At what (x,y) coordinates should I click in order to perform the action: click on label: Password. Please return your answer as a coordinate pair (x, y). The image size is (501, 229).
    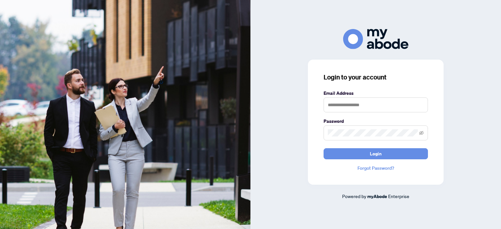
    Looking at the image, I should click on (376, 121).